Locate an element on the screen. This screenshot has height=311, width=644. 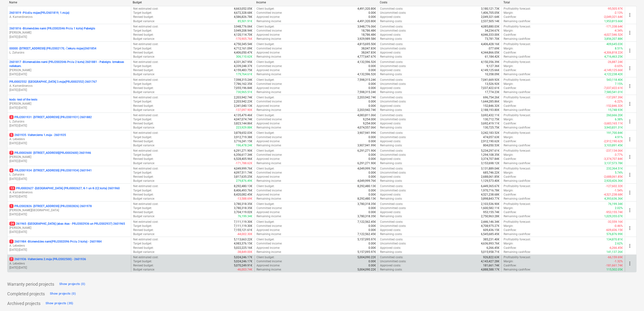
p: Target budget : is located at coordinates (143, 13).